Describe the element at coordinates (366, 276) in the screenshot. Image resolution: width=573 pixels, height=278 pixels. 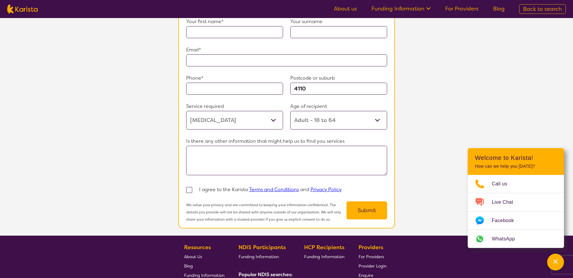
I see `span: Enquire` at that location.